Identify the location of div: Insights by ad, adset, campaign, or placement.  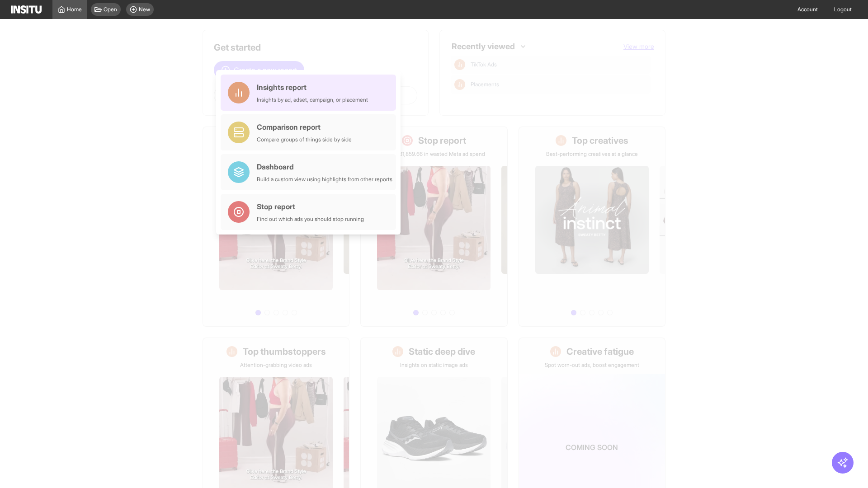
(312, 100).